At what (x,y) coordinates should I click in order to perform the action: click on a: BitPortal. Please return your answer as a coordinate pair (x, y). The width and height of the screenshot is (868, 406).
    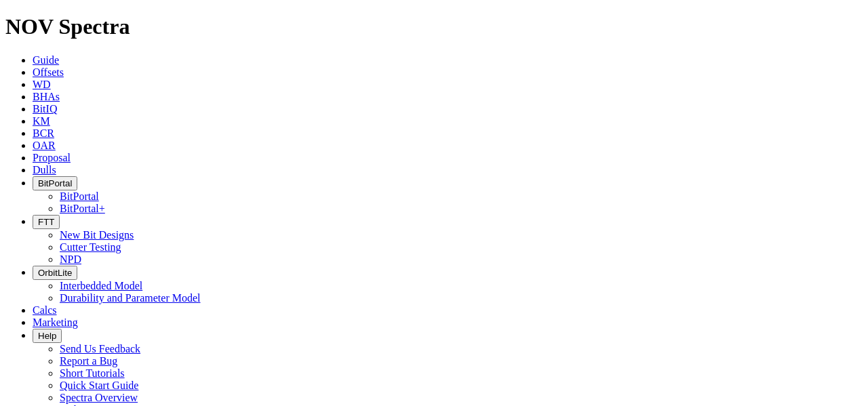
    Looking at the image, I should click on (79, 196).